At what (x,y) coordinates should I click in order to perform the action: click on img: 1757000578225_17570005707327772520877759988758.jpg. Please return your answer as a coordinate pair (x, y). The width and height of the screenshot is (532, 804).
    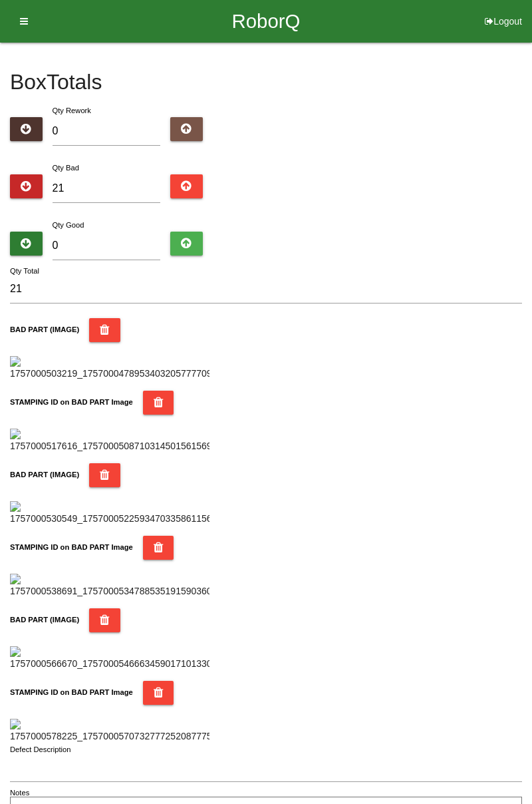
    Looking at the image, I should click on (110, 730).